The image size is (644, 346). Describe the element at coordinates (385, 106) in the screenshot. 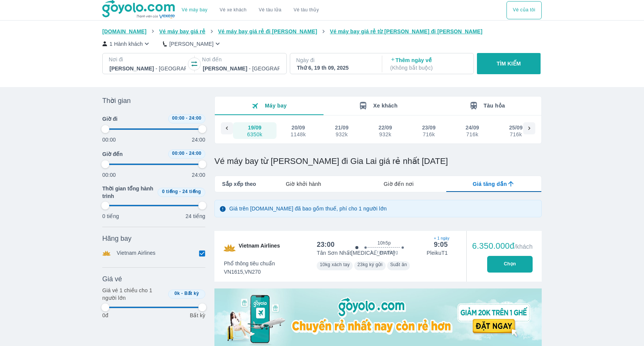

I see `span: Xe khách` at that location.